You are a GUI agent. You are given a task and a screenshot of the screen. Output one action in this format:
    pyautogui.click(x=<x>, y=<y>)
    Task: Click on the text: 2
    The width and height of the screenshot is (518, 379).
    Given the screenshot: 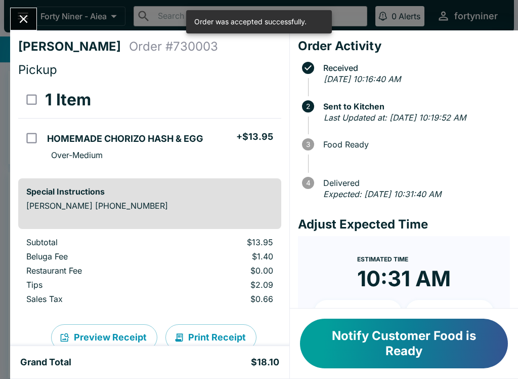 What is the action you would take?
    pyautogui.click(x=308, y=106)
    